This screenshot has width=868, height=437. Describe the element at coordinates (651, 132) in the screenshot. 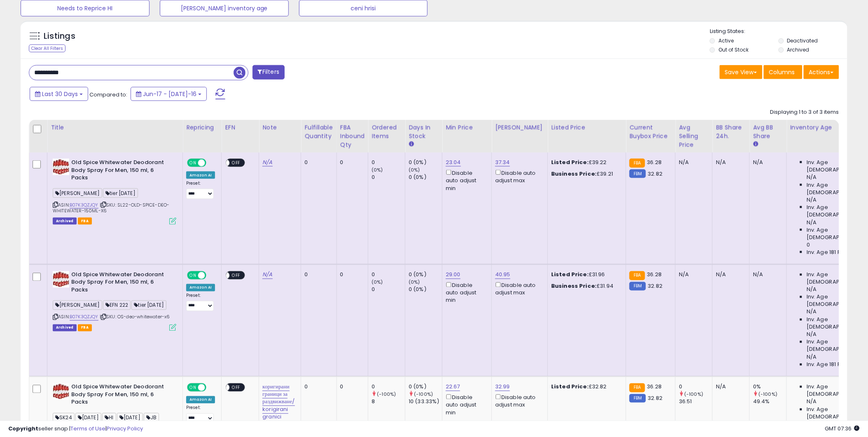

I see `div: Current Buybox Price` at that location.